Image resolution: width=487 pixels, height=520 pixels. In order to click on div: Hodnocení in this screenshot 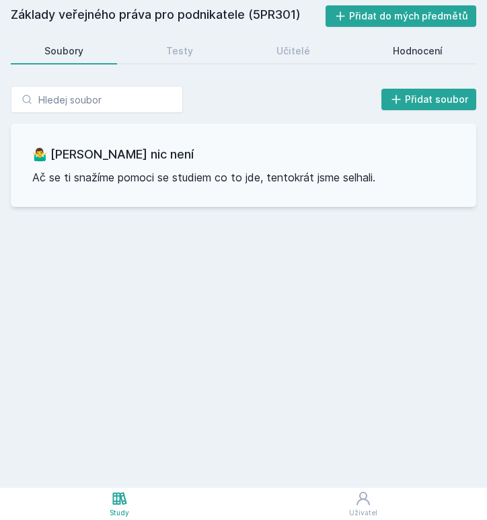, I will do `click(418, 51)`.